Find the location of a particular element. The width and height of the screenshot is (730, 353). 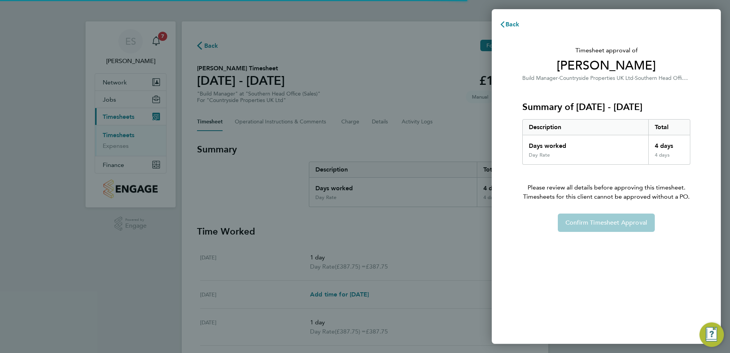

span: Build Manager is located at coordinates (540, 78).